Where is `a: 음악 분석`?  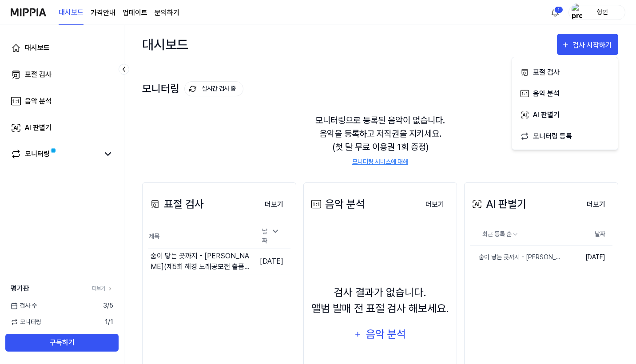
a: 음악 분석 is located at coordinates (62, 101).